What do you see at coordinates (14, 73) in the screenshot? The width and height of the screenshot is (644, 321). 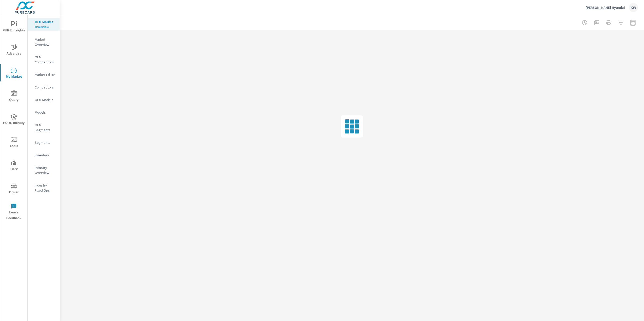 I see `span: My Market` at bounding box center [14, 73].